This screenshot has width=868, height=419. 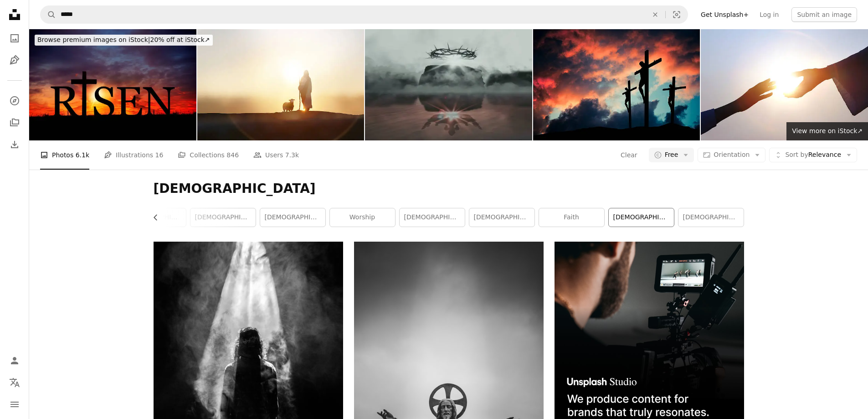 What do you see at coordinates (724, 14) in the screenshot?
I see `a: Get Unsplash+` at bounding box center [724, 14].